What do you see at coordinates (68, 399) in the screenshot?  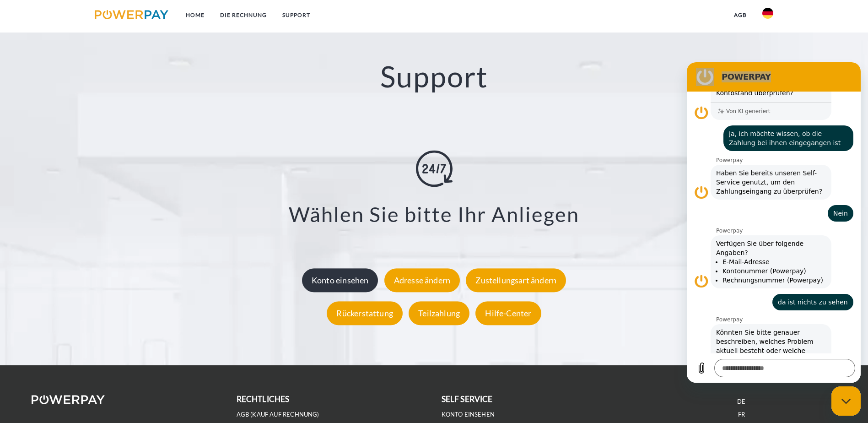 I see `img: logo-powerpay-white.svg` at bounding box center [68, 399].